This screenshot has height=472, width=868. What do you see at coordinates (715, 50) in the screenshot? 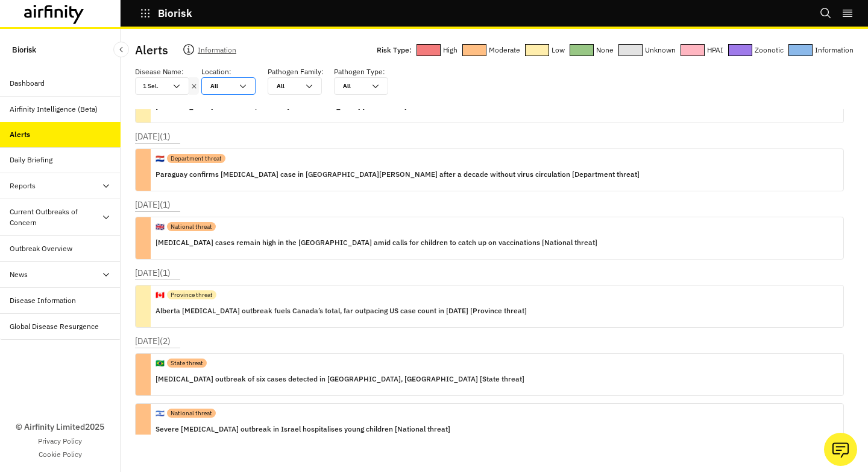
I see `p: HPAI` at bounding box center [715, 50].